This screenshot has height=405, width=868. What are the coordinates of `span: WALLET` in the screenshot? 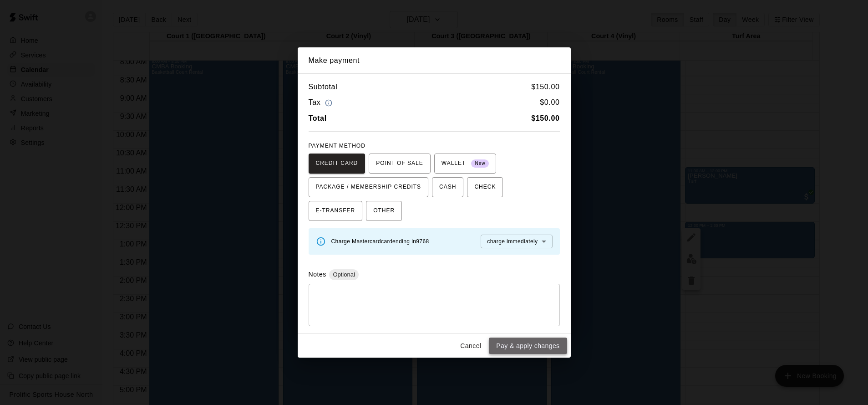 It's located at (465, 163).